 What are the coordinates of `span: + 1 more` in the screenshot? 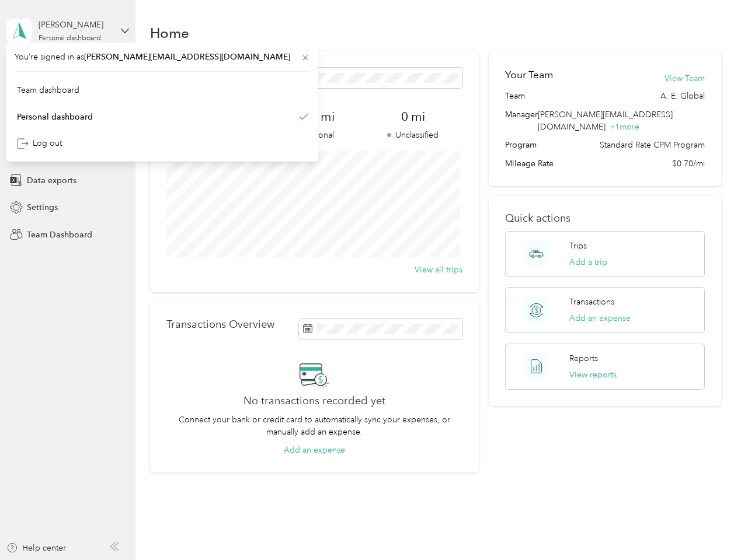 It's located at (625, 127).